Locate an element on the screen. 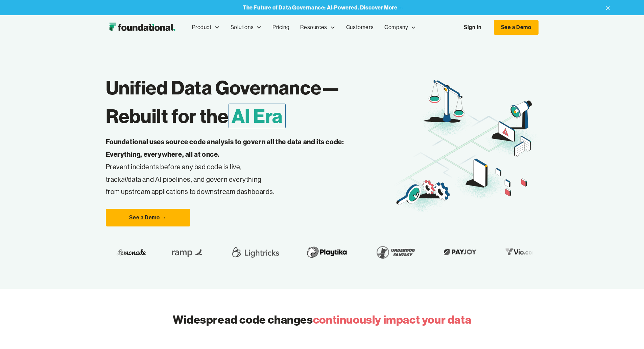  img: Underdog Fantasy is located at coordinates (385, 252).